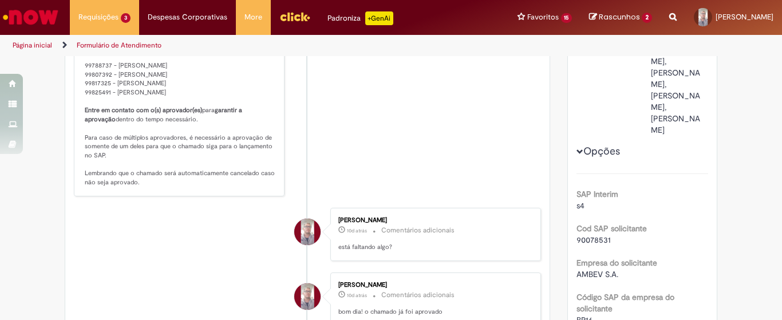 The height and width of the screenshot is (320, 782). I want to click on b: SAP Interim, so click(597, 194).